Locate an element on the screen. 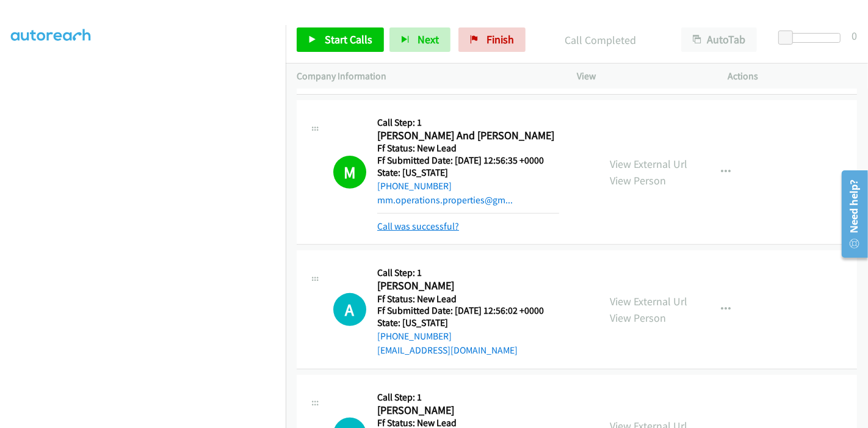 The height and width of the screenshot is (428, 868). h1: A is located at coordinates (349, 309).